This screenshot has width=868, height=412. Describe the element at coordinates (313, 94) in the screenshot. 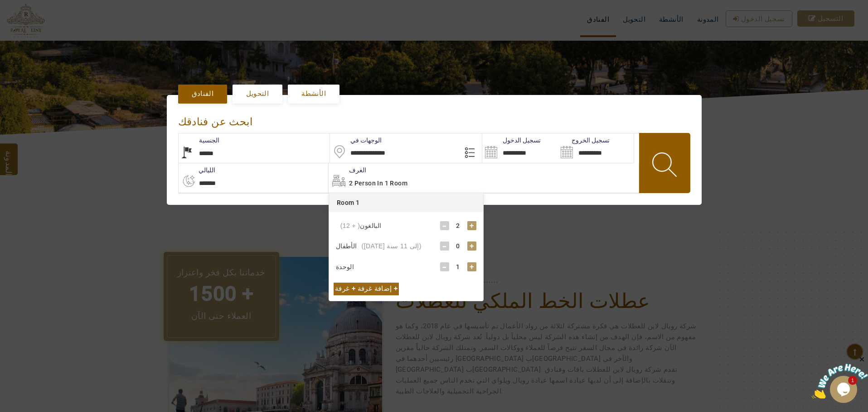

I see `span: الأنشطة` at that location.